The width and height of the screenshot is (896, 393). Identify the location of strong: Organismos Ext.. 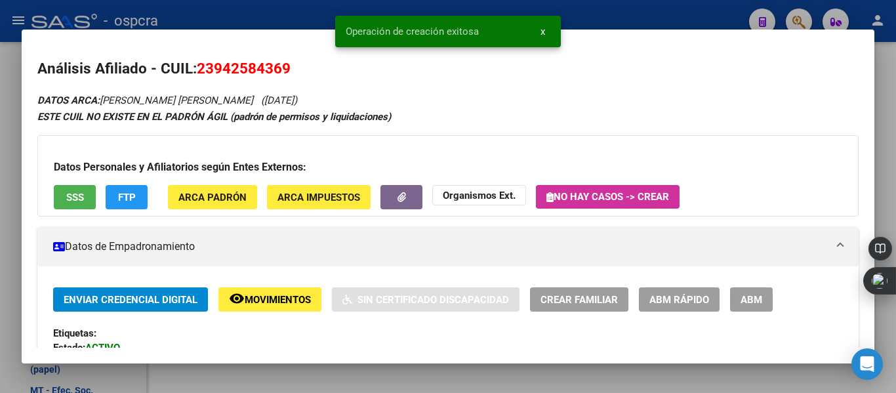
(479, 195).